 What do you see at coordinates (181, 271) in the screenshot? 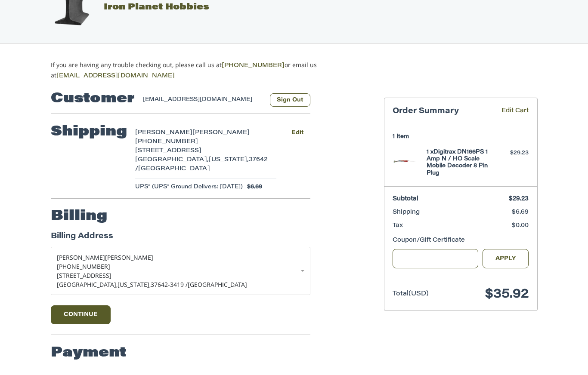
I see `a: Enter or select a different address` at bounding box center [181, 271].